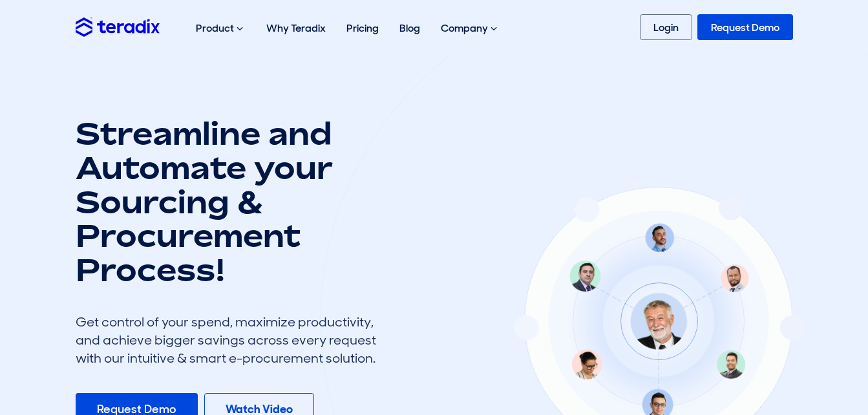 The image size is (868, 415). I want to click on a: Login, so click(666, 27).